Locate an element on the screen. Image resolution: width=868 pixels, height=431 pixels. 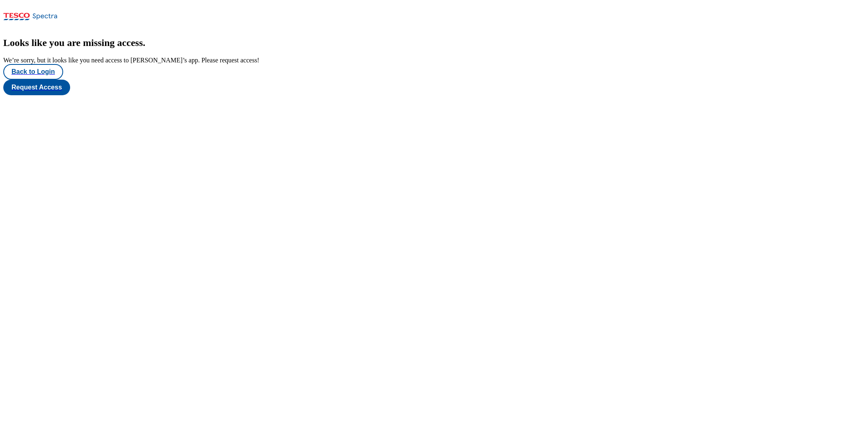
a: Request Access is located at coordinates (434, 87).